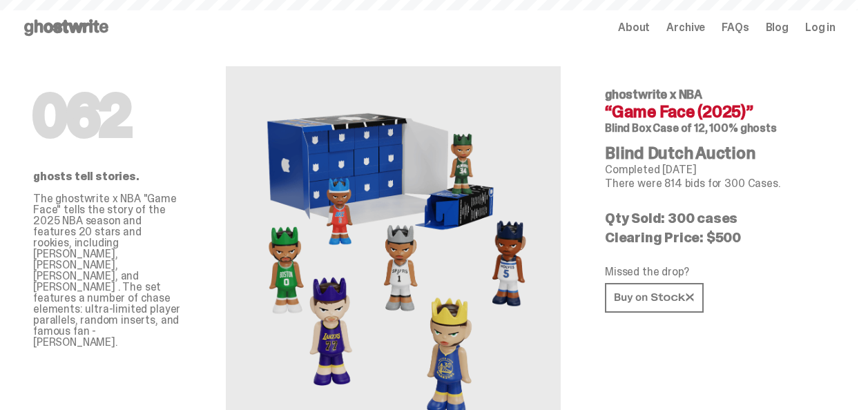 This screenshot has height=410, width=868. What do you see at coordinates (714, 219) in the screenshot?
I see `p: Qty Sold: 300 cases` at bounding box center [714, 219].